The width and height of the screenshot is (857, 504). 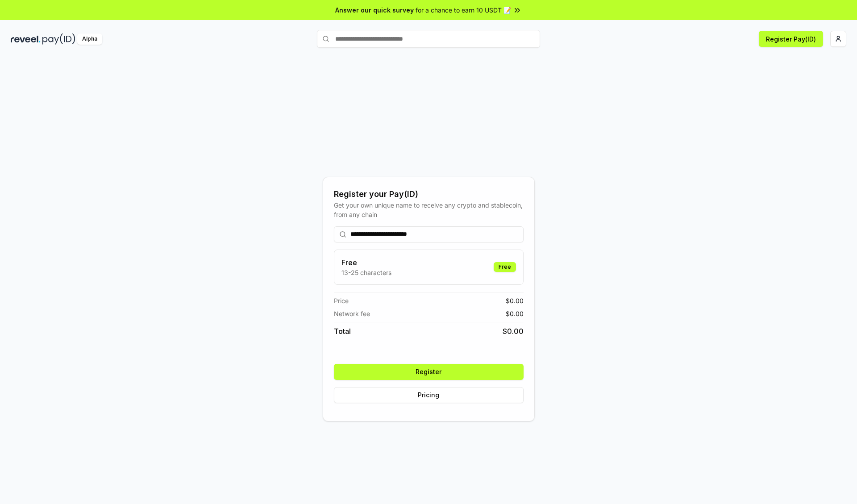 I want to click on div: Alpha, so click(x=90, y=39).